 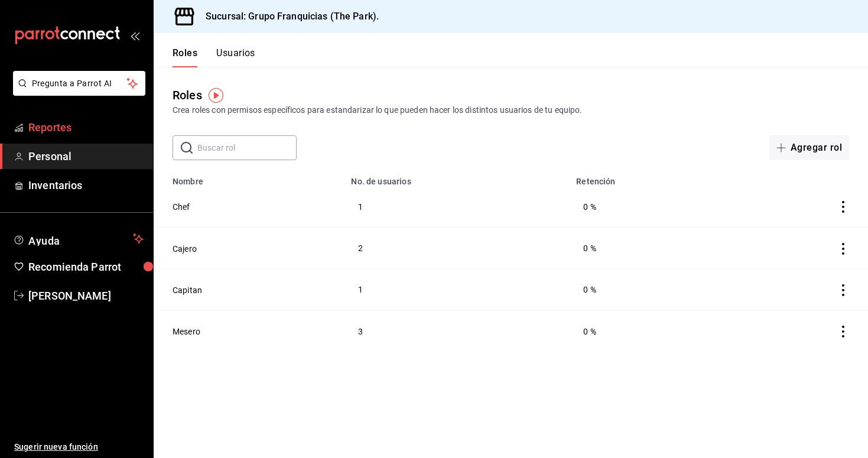 What do you see at coordinates (188, 290) in the screenshot?
I see `button: Capitan` at bounding box center [188, 290].